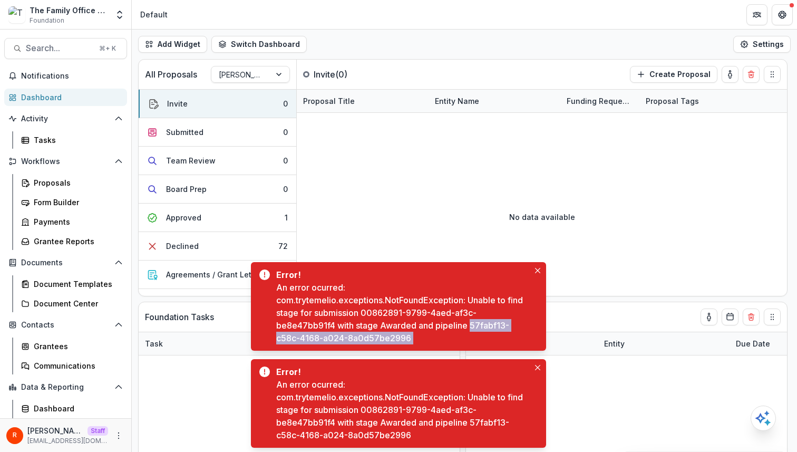 The width and height of the screenshot is (797, 452). Describe the element at coordinates (65, 49) in the screenshot. I see `button: Search...` at that location.